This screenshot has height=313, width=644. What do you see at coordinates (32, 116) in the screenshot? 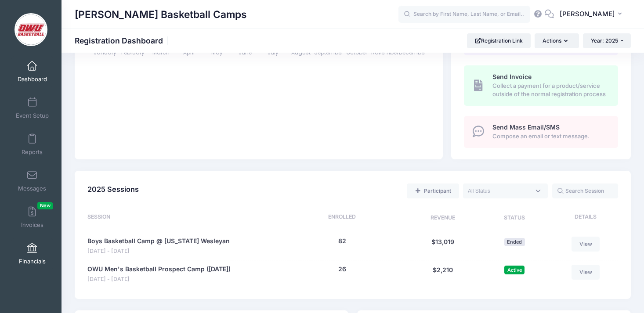
I see `span: Event Setup` at bounding box center [32, 116].